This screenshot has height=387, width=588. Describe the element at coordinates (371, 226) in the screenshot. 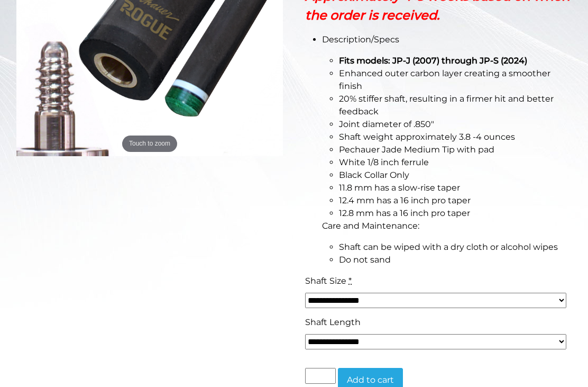

I see `span: Care and Maintenance:` at that location.